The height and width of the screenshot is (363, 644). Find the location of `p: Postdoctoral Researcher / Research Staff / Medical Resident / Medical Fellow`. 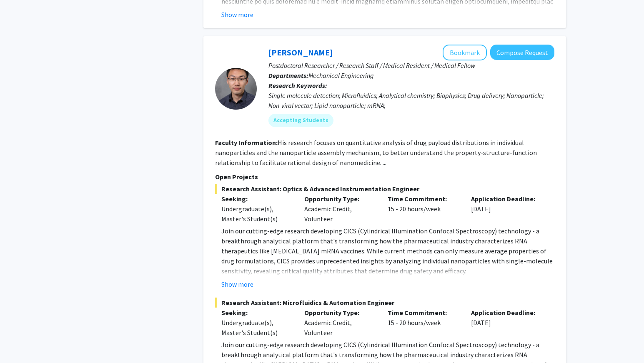

p: Postdoctoral Researcher / Research Staff / Medical Resident / Medical Fellow is located at coordinates (411, 65).